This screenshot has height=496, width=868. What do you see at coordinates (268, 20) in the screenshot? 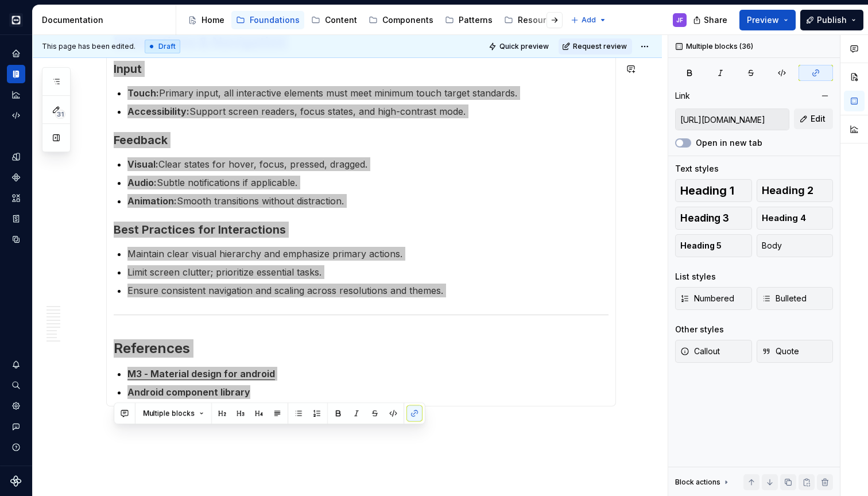
I see `a: Foundations` at bounding box center [268, 20].